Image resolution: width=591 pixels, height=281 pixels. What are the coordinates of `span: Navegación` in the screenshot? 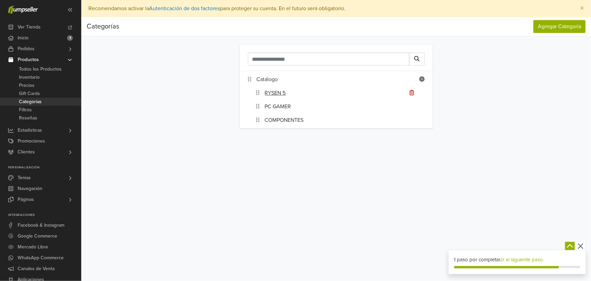 It's located at (30, 188).